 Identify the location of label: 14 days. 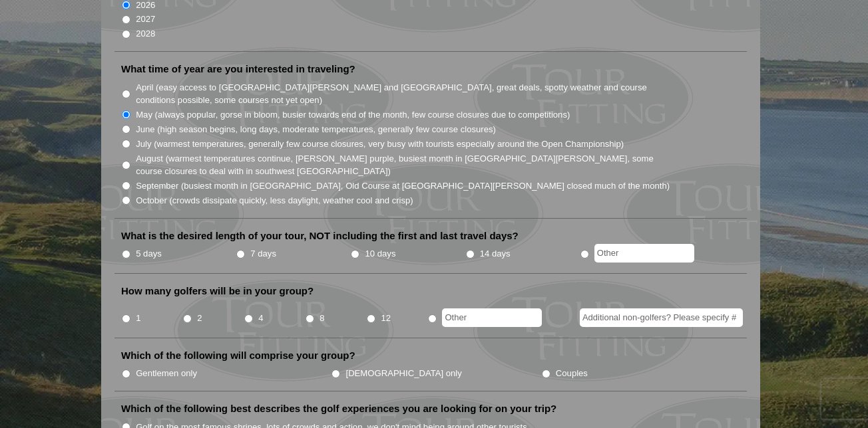
(496, 254).